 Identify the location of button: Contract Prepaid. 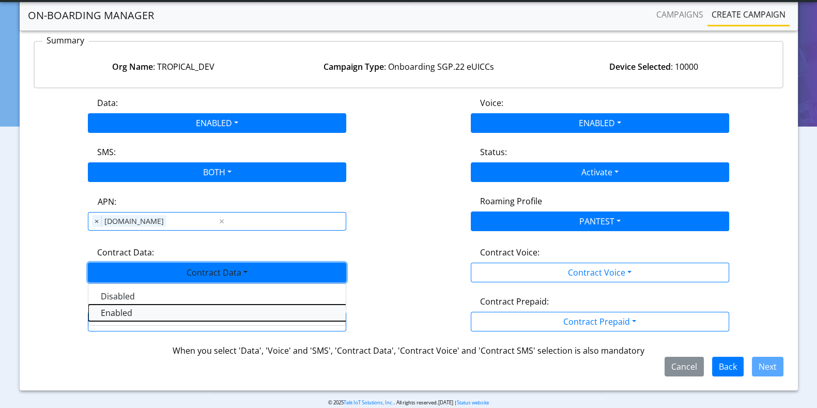
(600, 321).